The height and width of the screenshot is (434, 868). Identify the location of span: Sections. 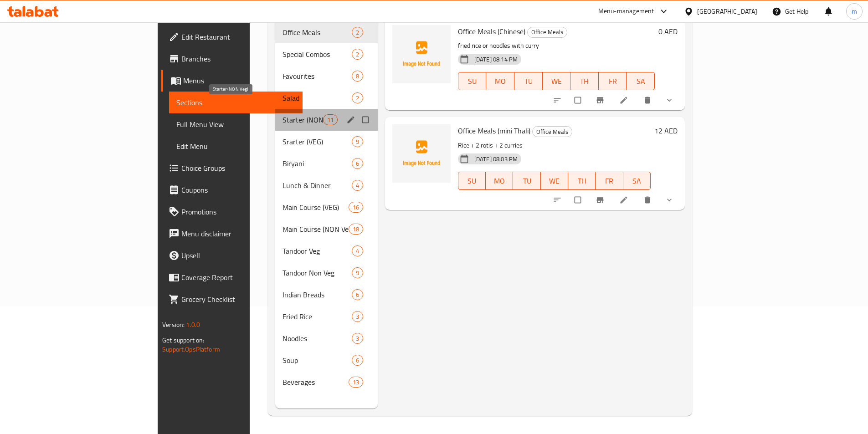
(235, 103).